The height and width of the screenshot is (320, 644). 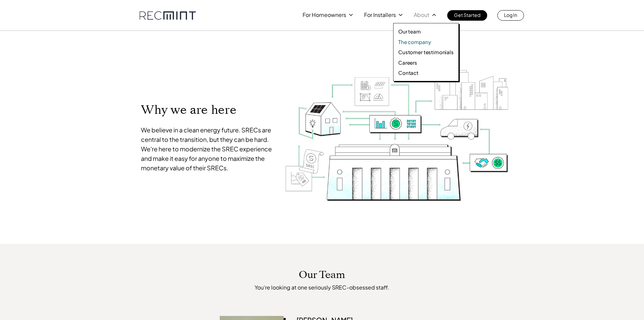 I want to click on p: Customer testimonials, so click(x=426, y=52).